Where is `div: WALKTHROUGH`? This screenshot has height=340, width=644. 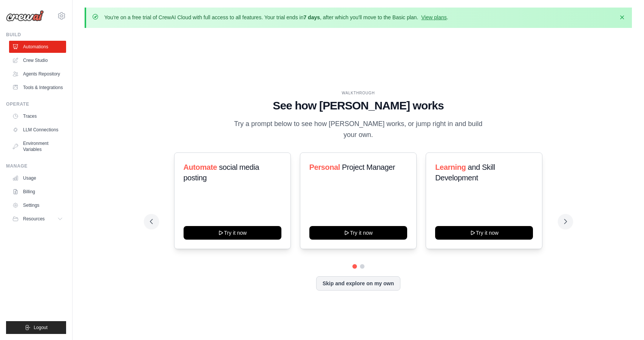 div: WALKTHROUGH is located at coordinates (359, 93).